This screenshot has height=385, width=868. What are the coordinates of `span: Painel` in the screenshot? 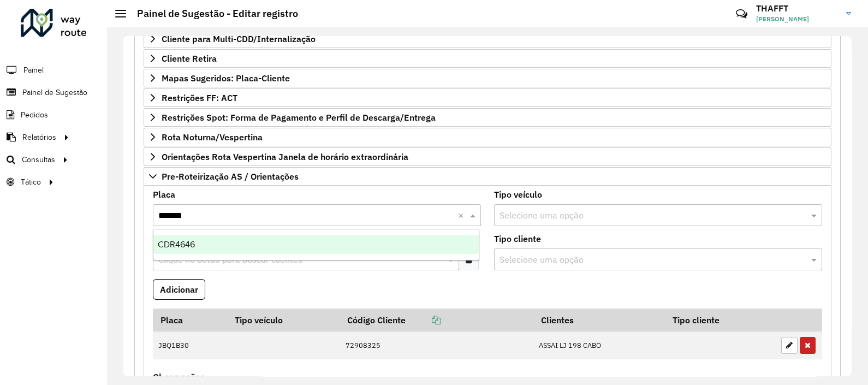 It's located at (34, 70).